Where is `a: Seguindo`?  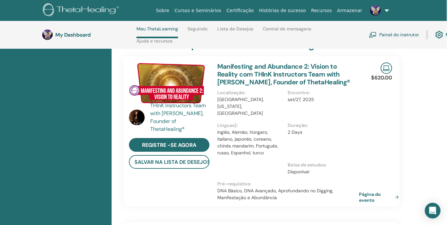 a: Seguindo is located at coordinates (197, 31).